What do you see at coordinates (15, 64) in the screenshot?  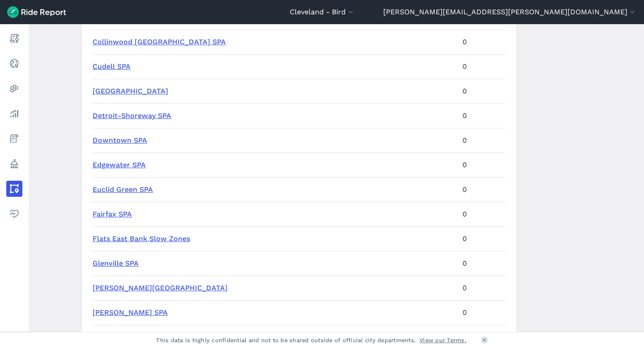 I see `a: Realtime` at bounding box center [15, 64].